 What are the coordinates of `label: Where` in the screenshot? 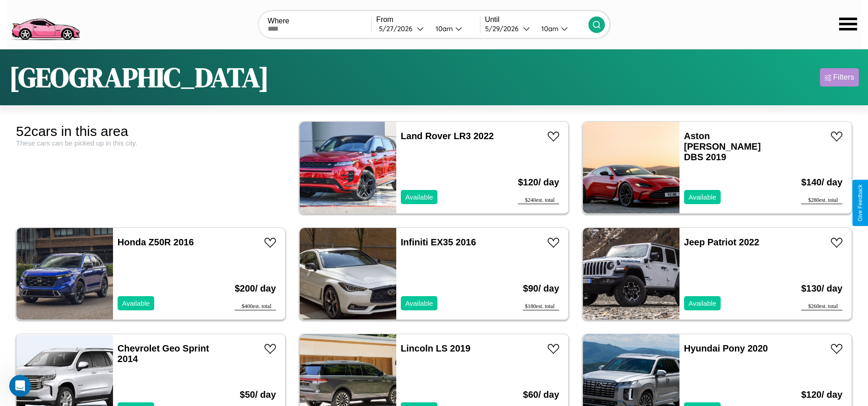 It's located at (319, 21).